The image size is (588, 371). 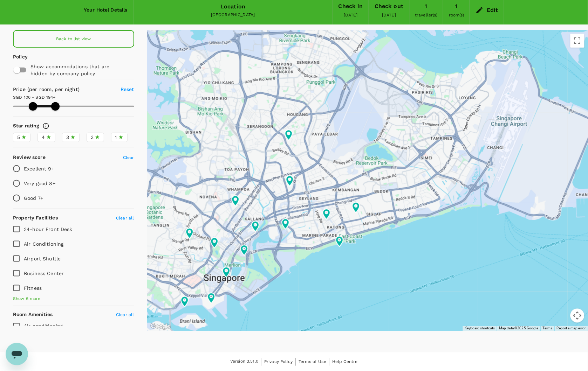 I want to click on span: Privacy Policy, so click(x=278, y=362).